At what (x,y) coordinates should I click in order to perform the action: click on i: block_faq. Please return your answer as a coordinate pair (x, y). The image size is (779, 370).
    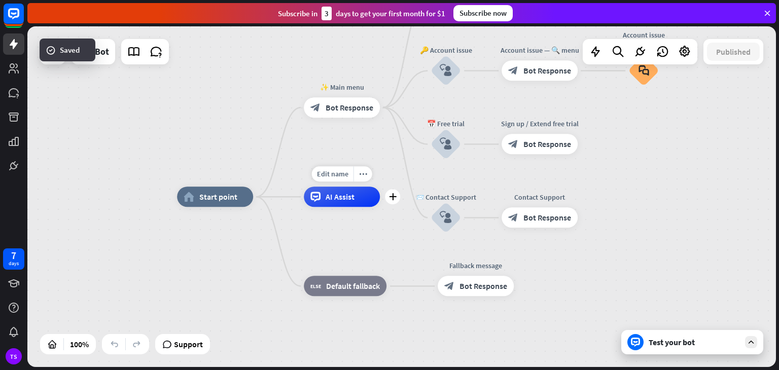
    Looking at the image, I should click on (644, 70).